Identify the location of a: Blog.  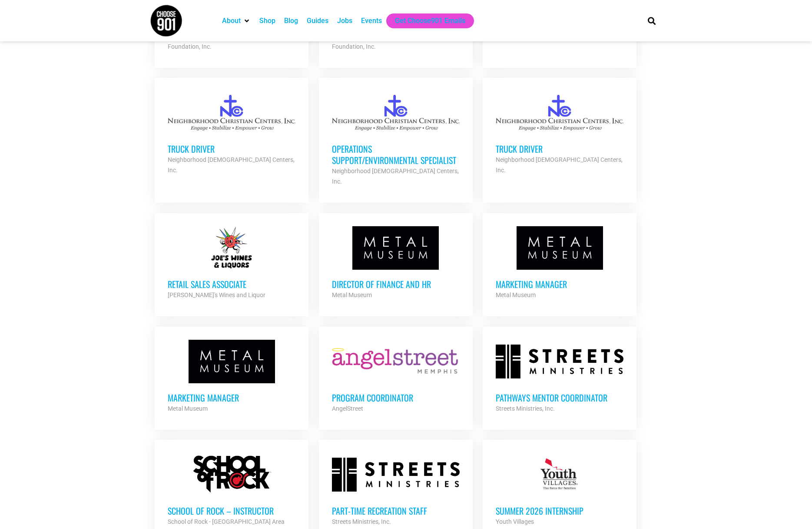
(291, 21).